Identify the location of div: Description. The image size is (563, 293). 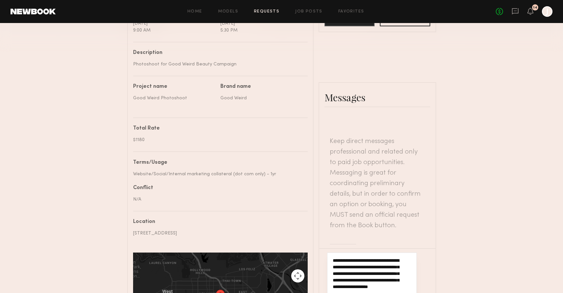
(218, 53).